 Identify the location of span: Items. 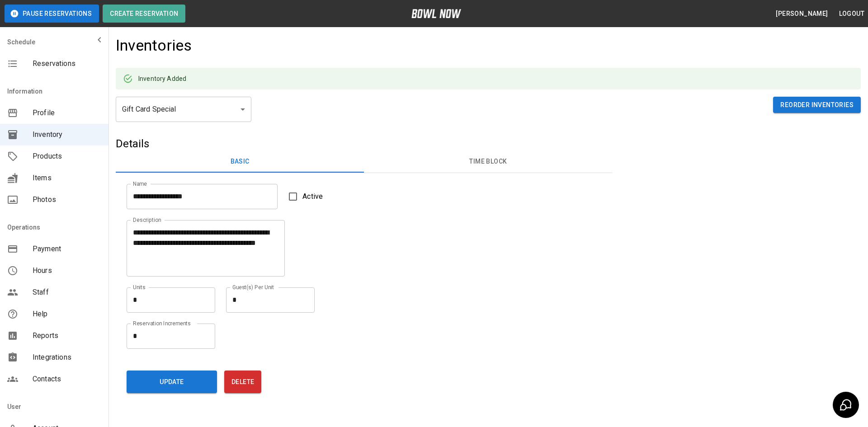
(67, 178).